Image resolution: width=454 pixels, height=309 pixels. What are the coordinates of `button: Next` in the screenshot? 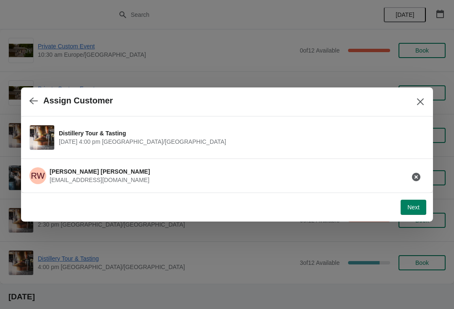 It's located at (413, 207).